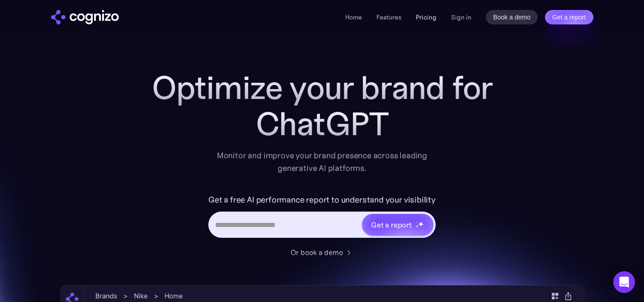 The image size is (644, 302). Describe the element at coordinates (322, 200) in the screenshot. I see `label: Get a free AI performance report to understand your visibility` at that location.